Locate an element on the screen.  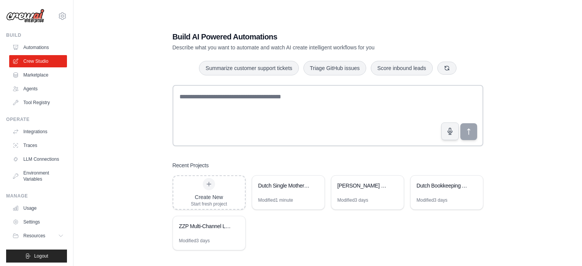
button: Summarize customer support tickets is located at coordinates (249, 68).